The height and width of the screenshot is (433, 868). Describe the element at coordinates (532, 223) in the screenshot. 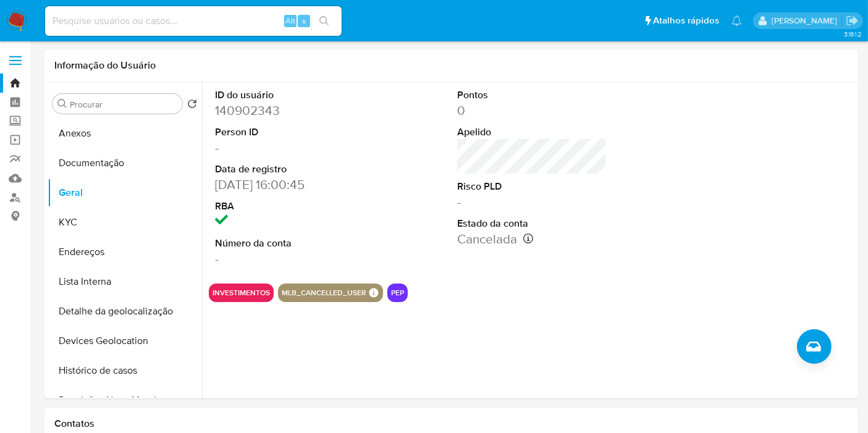

I see `dt: Estado da conta` at that location.